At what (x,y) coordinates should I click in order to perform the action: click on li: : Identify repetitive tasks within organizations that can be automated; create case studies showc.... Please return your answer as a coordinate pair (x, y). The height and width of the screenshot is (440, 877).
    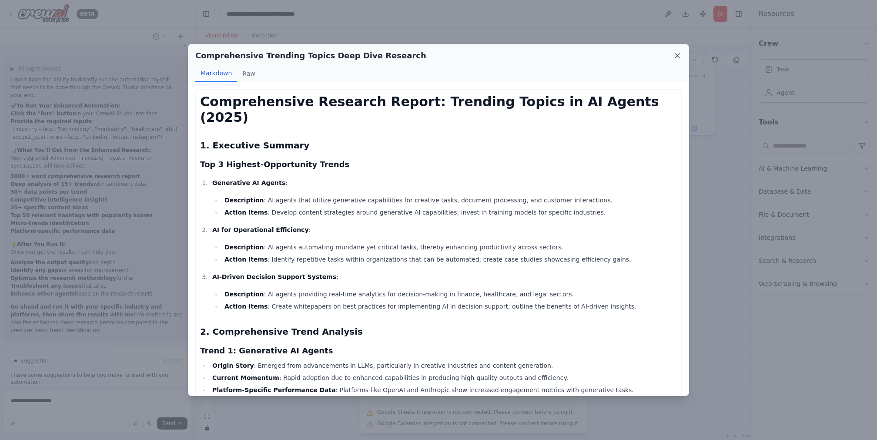
    Looking at the image, I should click on (449, 259).